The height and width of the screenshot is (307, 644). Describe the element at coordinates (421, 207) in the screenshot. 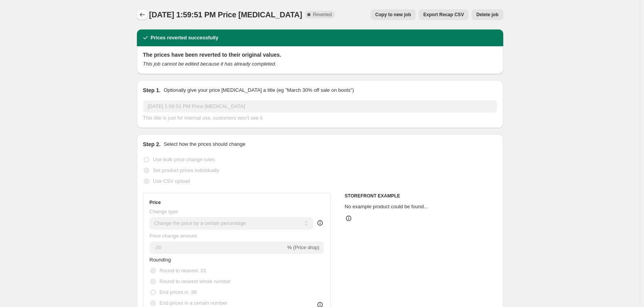

I see `p: No example product could be found...` at that location.